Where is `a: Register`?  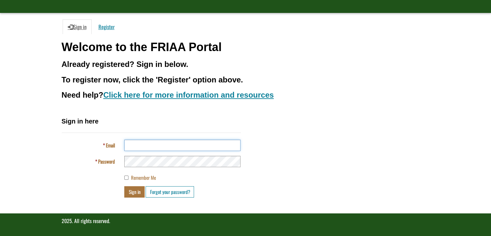 a: Register is located at coordinates (107, 27).